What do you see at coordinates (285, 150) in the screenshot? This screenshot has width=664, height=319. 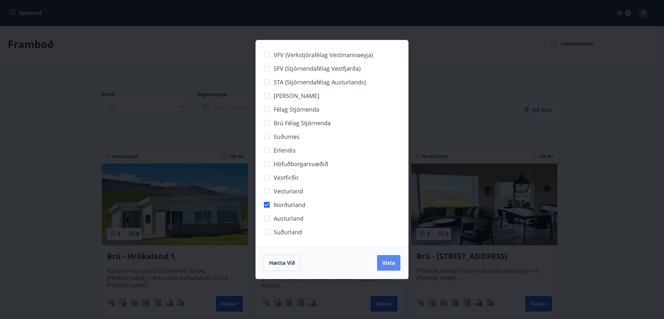 I see `span: Erlendis` at bounding box center [285, 150].